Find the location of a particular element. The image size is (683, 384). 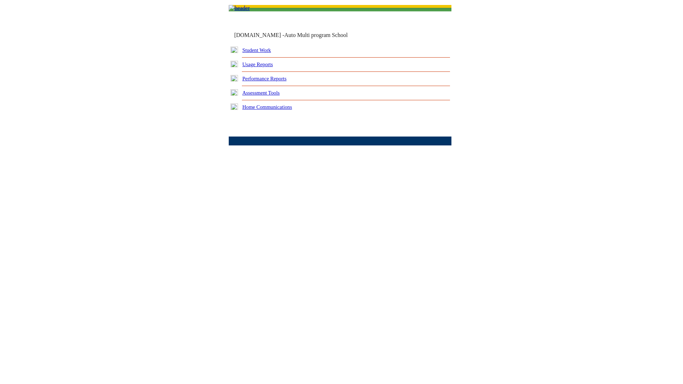

a: Student Work is located at coordinates (257, 50).